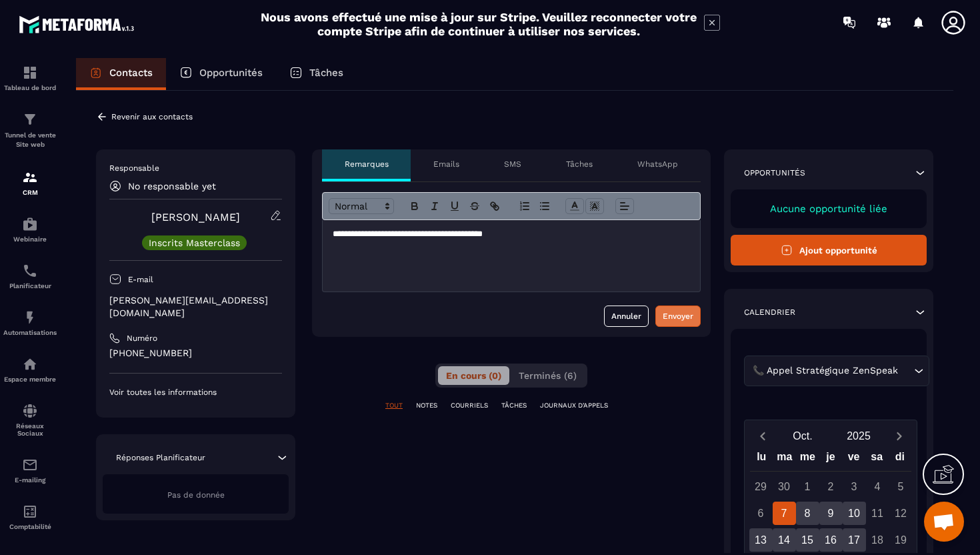 This screenshot has height=555, width=980. I want to click on img: scheduler, so click(30, 271).